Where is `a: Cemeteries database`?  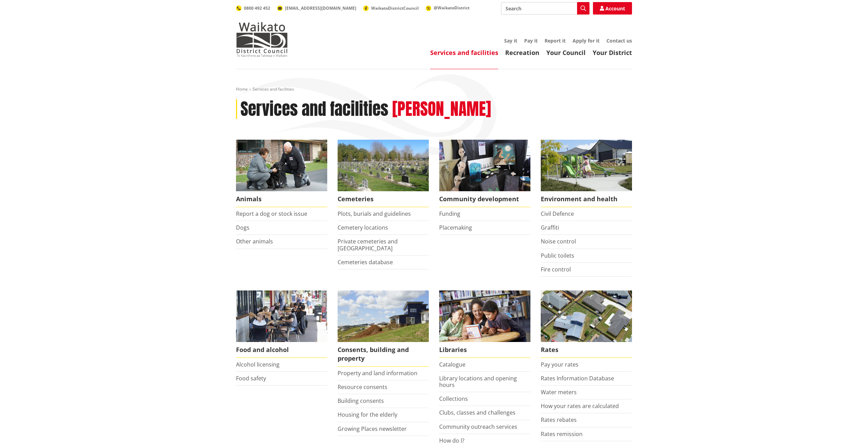 a: Cemeteries database is located at coordinates (365, 262).